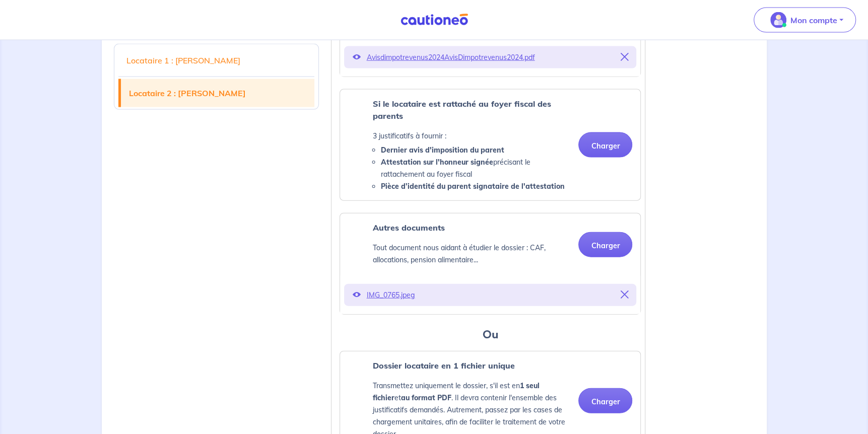 The width and height of the screenshot is (868, 434). I want to click on div: categoryName: other, userCategory: cdi, so click(490, 264).